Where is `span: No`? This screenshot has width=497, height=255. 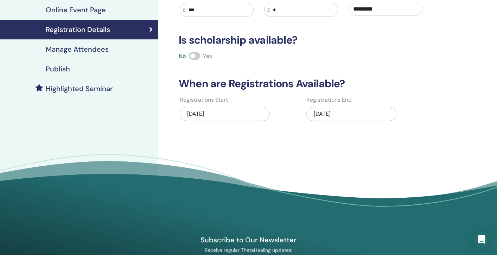
span: No is located at coordinates (182, 56).